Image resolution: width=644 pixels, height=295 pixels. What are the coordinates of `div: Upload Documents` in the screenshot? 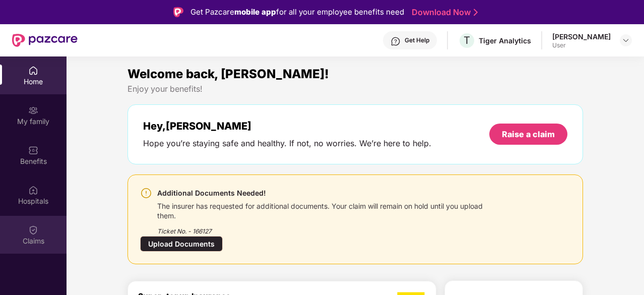 It's located at (181, 244).